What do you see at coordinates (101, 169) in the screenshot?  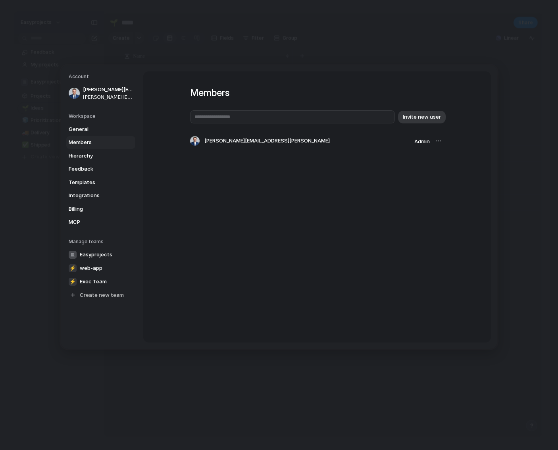 I see `a: Feedback` at bounding box center [101, 169].